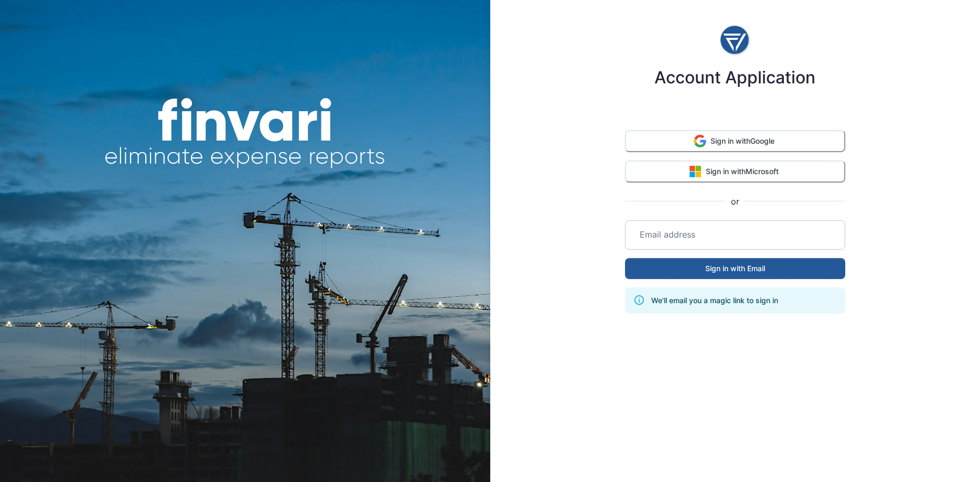 This screenshot has height=482, width=980. What do you see at coordinates (714, 300) in the screenshot?
I see `div: We'll email you a magic link to sign in` at bounding box center [714, 300].